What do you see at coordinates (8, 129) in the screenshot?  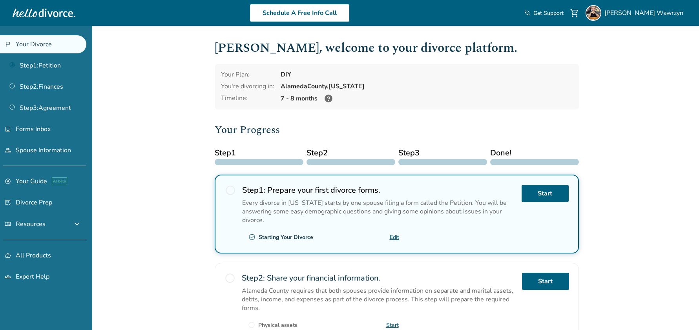 I see `span: inbox` at bounding box center [8, 129].